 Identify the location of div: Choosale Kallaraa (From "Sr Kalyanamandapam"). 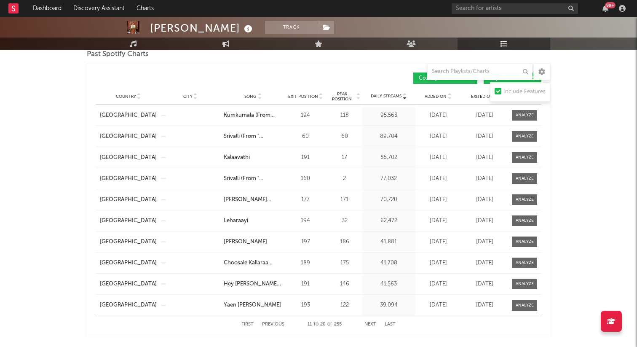
(253, 263).